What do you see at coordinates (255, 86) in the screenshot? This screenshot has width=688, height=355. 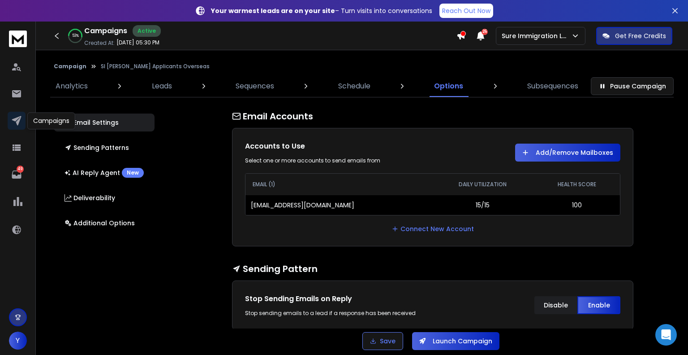 I see `p: Sequences` at bounding box center [255, 86].